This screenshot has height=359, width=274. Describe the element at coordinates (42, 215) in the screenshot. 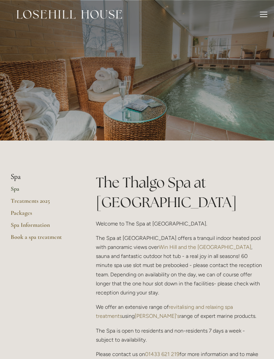

I see `a: Packages` at that location.